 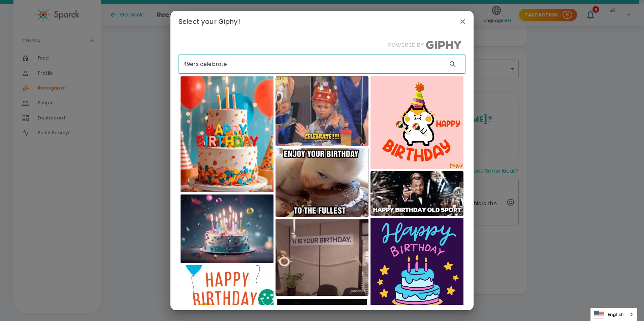 I want to click on img: Happy Birthday Party GIF, so click(x=227, y=134).